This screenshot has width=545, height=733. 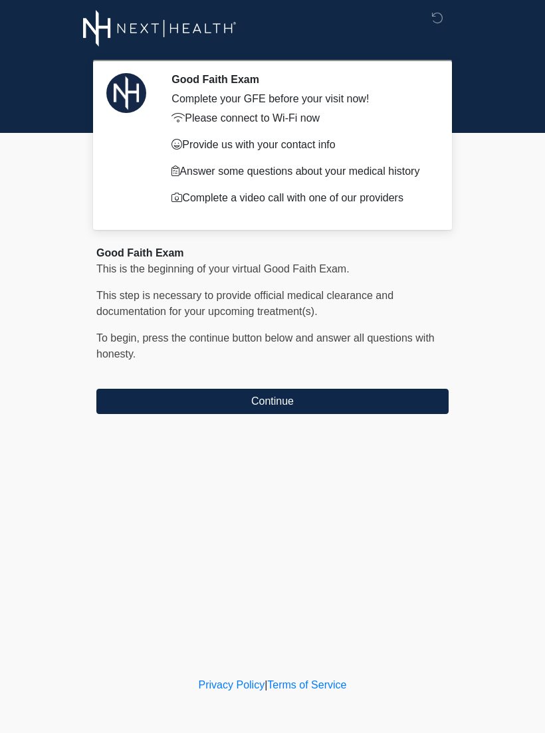 I want to click on div: Good Faith Exam, so click(x=272, y=253).